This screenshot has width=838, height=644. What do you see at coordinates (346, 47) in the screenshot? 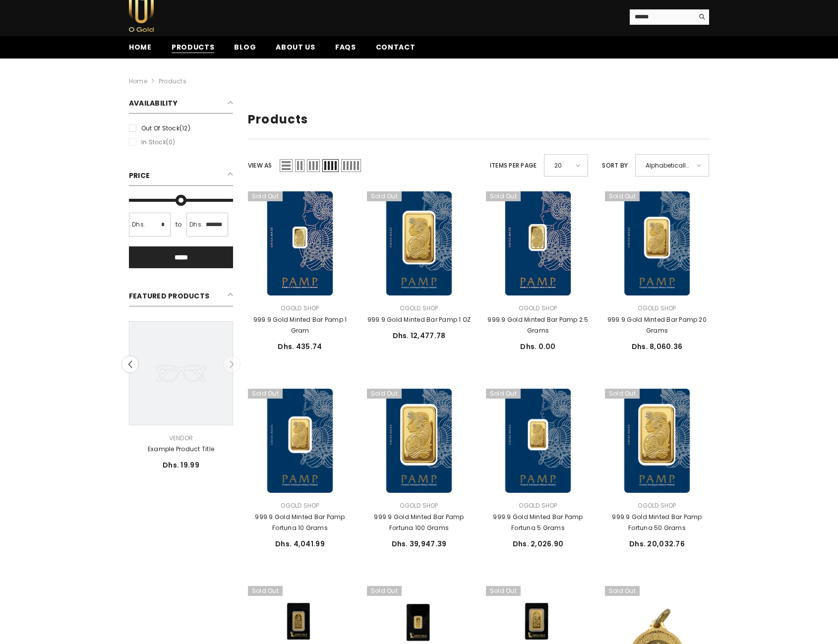
I see `span: FAQs` at bounding box center [346, 47].